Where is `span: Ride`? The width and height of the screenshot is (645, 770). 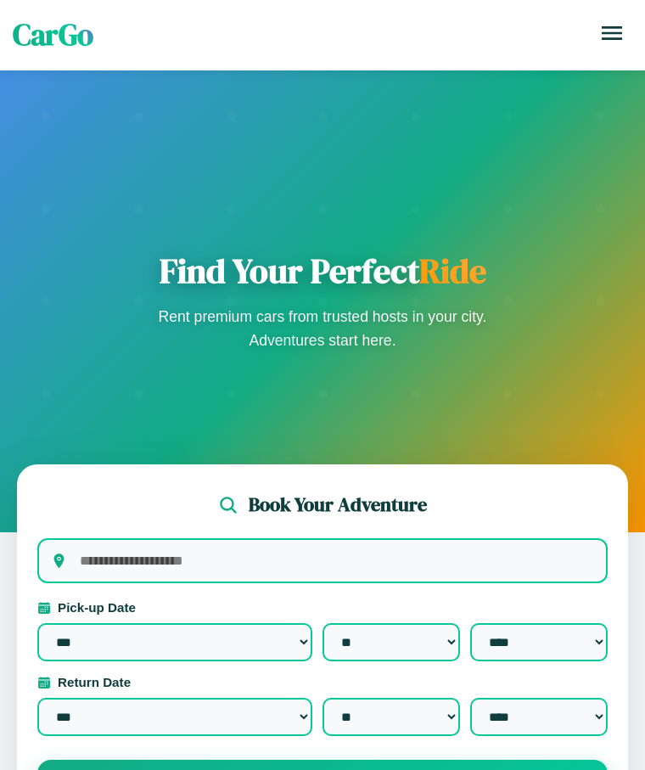
span: Ride is located at coordinates (452, 271).